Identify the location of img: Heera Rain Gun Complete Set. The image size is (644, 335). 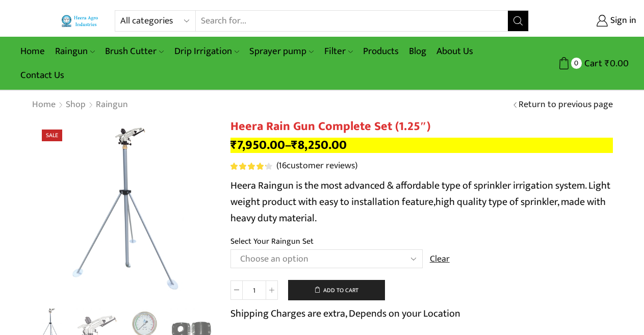
(123, 211).